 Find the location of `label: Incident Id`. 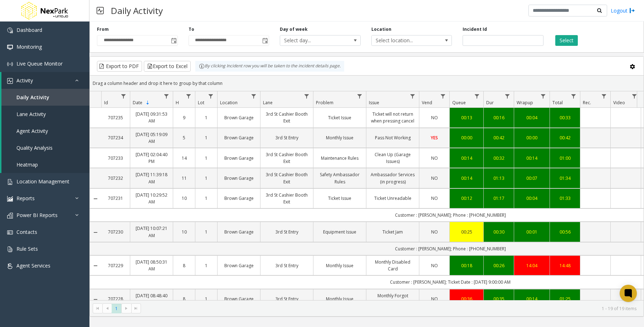

label: Incident Id is located at coordinates (475, 29).